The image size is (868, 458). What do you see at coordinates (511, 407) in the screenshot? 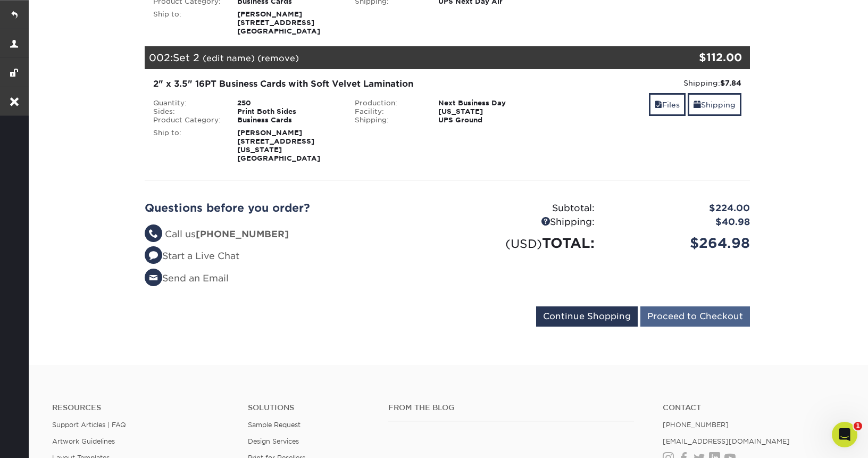
I see `h4: From the Blog` at bounding box center [511, 407].